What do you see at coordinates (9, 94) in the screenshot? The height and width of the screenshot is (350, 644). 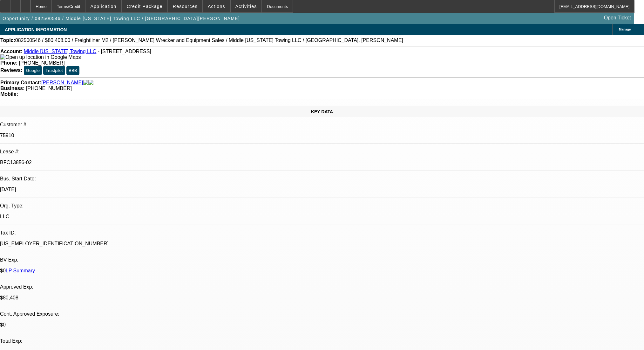 I see `strong: Mobile:` at bounding box center [9, 94].